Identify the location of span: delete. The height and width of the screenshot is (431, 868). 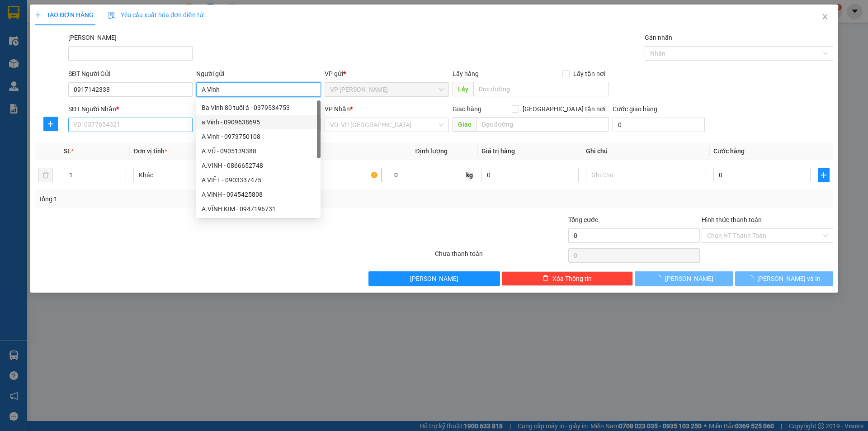
(546, 279).